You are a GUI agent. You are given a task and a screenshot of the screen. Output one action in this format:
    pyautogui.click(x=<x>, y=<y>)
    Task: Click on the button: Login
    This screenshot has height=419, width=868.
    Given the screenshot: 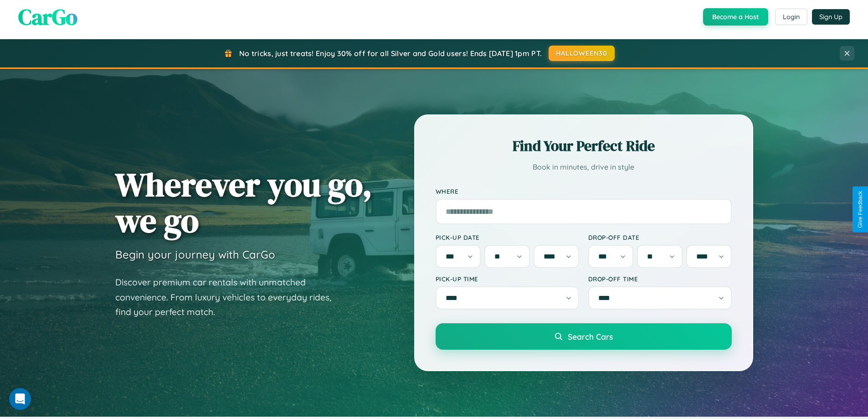 What is the action you would take?
    pyautogui.click(x=791, y=17)
    